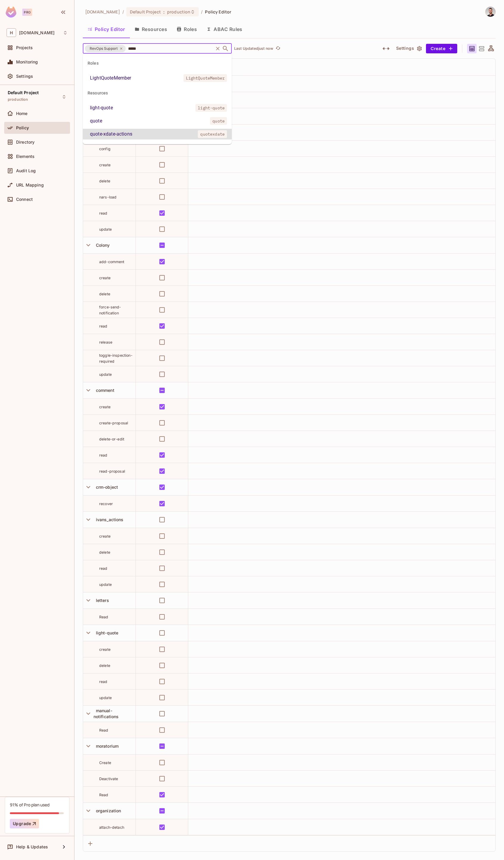 The width and height of the screenshot is (504, 860). Describe the element at coordinates (30, 185) in the screenshot. I see `span: URL Mapping` at that location.